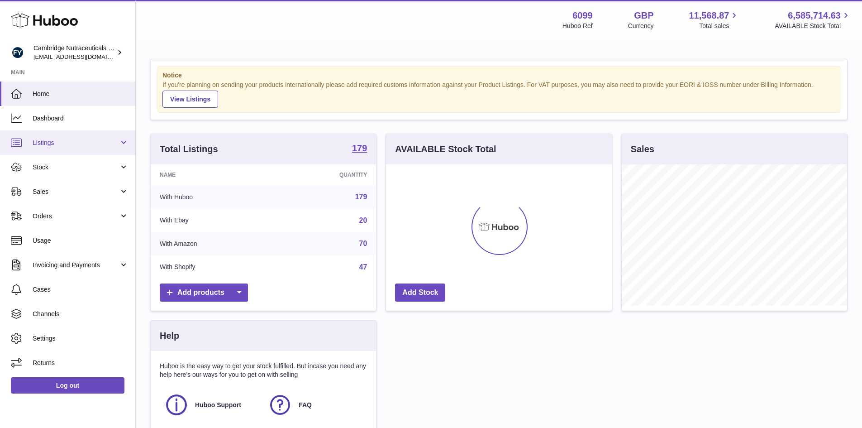 The image size is (862, 428). What do you see at coordinates (76, 143) in the screenshot?
I see `span: Listings` at bounding box center [76, 143].